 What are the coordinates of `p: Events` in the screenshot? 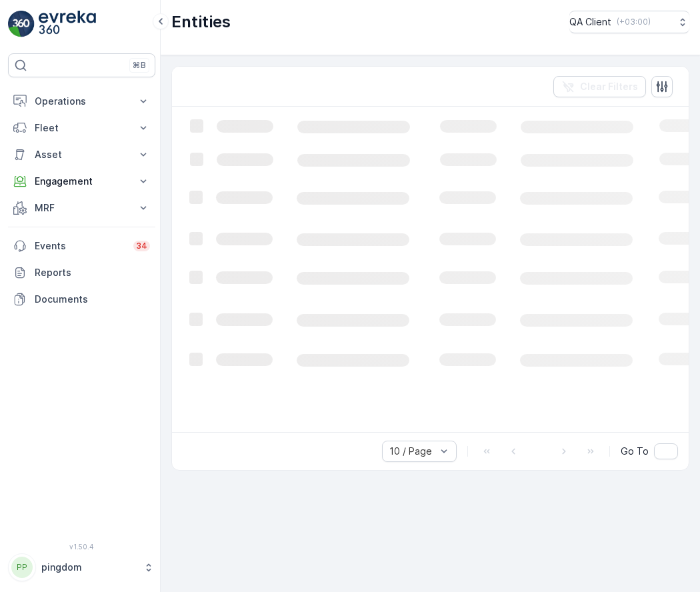 It's located at (80, 246).